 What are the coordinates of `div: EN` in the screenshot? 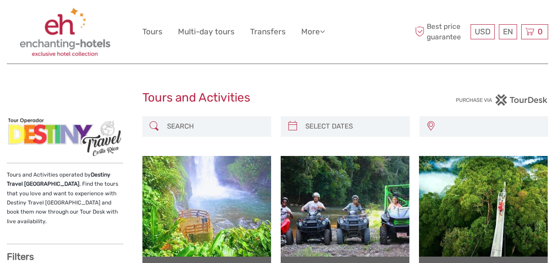 It's located at (508, 32).